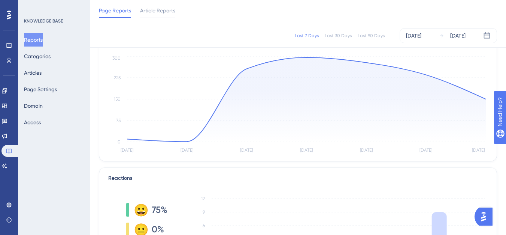 The width and height of the screenshot is (506, 235). Describe the element at coordinates (117, 58) in the screenshot. I see `tspan: 300` at that location.